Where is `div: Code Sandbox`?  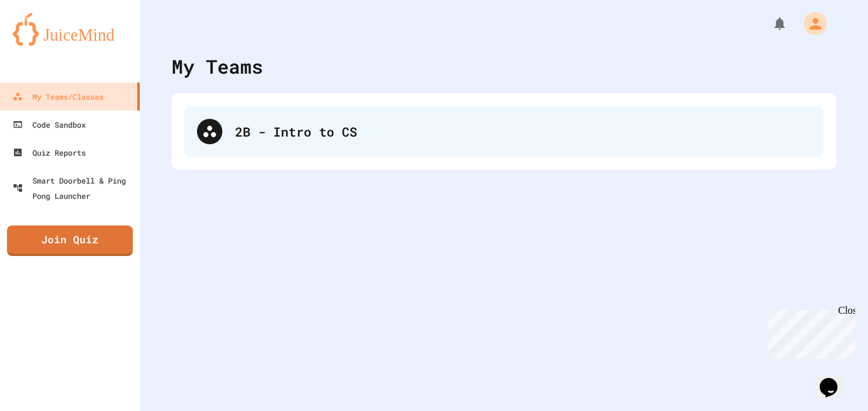
div: Code Sandbox is located at coordinates (49, 124).